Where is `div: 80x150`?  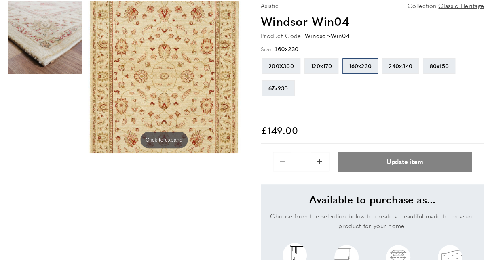
div: 80x150 is located at coordinates (439, 66).